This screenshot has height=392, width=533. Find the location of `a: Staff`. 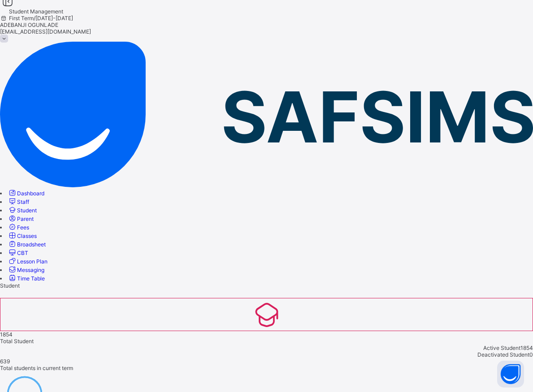

a: Staff is located at coordinates (18, 202).